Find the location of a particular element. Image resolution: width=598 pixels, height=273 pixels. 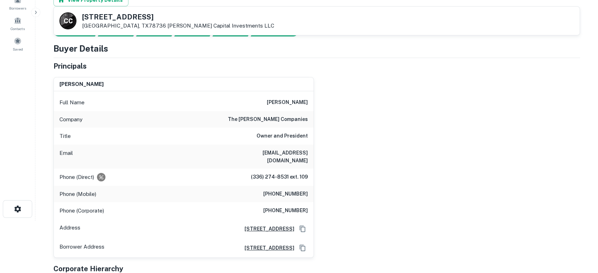

p: Company is located at coordinates (71, 120).